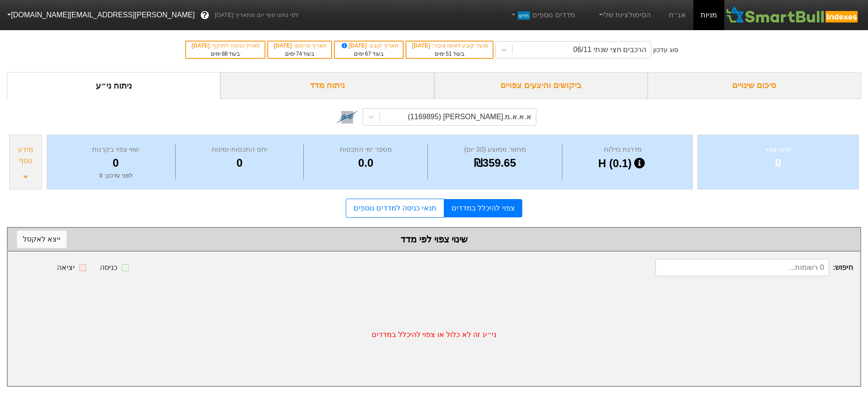  Describe the element at coordinates (327, 85) in the screenshot. I see `div: ניתוח מדד` at that location.